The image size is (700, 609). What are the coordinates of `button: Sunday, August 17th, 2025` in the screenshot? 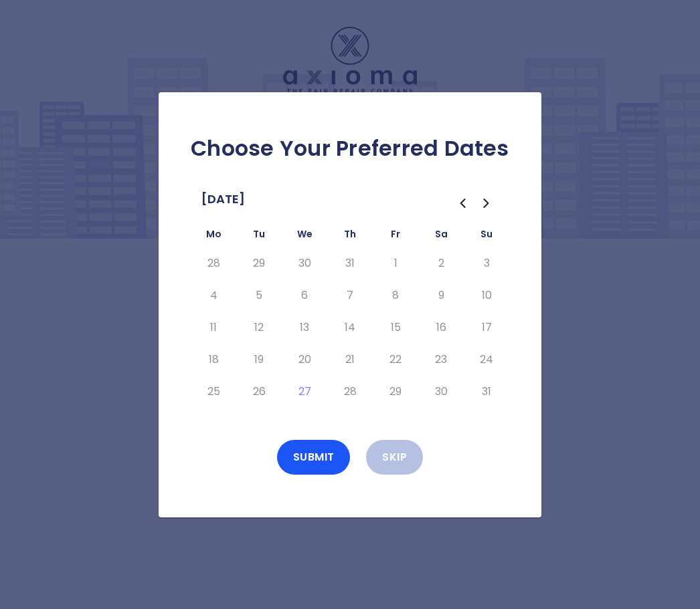 It's located at (486, 328).